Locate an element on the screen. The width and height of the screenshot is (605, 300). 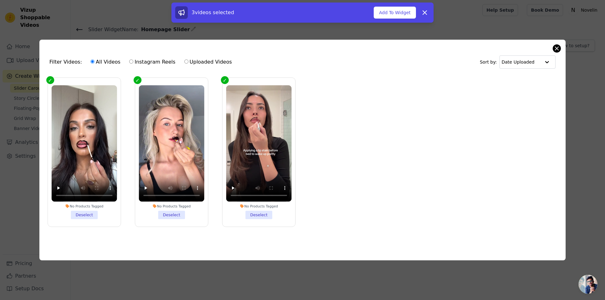
label: All Videos is located at coordinates (105, 62).